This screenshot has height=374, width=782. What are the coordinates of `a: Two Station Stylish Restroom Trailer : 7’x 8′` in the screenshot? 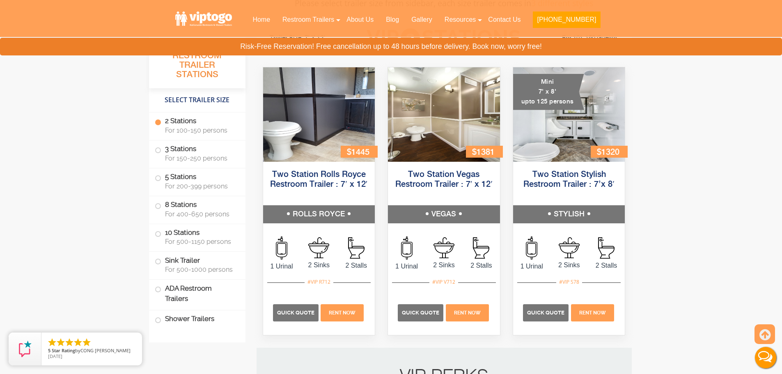 It's located at (569, 179).